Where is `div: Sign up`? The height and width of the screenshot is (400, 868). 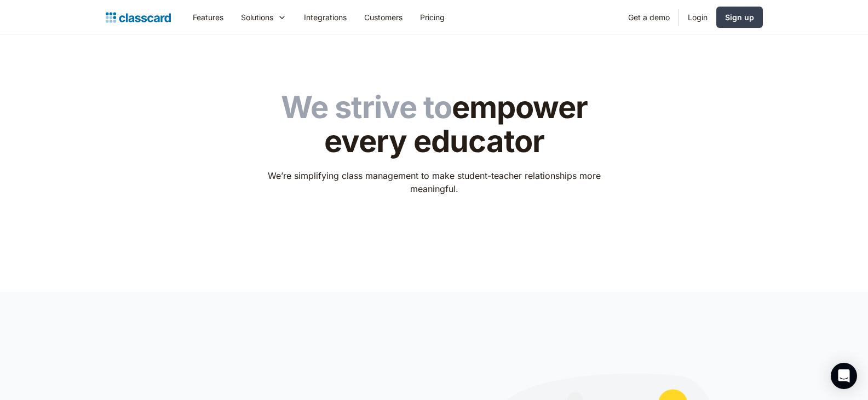 div: Sign up is located at coordinates (739, 17).